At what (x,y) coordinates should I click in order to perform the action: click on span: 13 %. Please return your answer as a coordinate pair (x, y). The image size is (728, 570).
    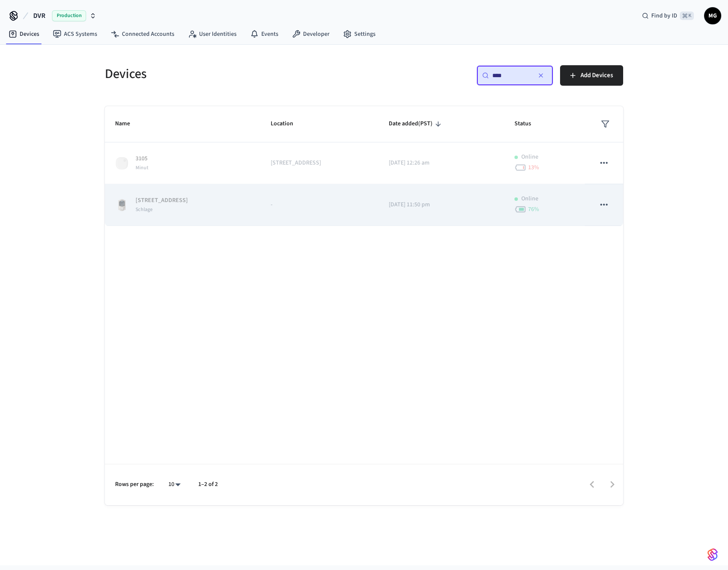
    Looking at the image, I should click on (534, 167).